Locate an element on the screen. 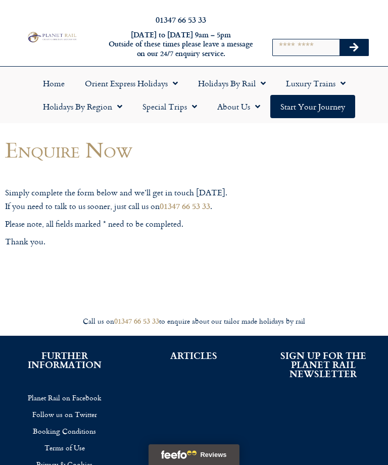  img: Planet Rail Train Holidays Logo is located at coordinates (51, 37).